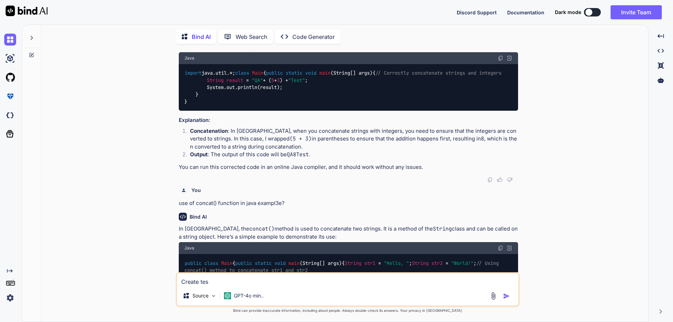 The height and width of the screenshot is (322, 673). I want to click on img: dislike, so click(510, 180).